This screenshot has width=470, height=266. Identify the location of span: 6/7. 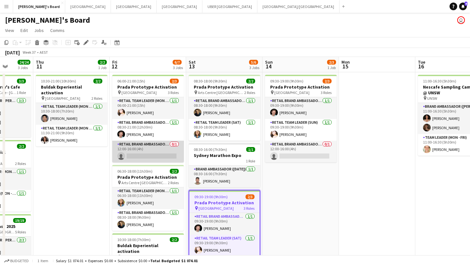
(177, 62).